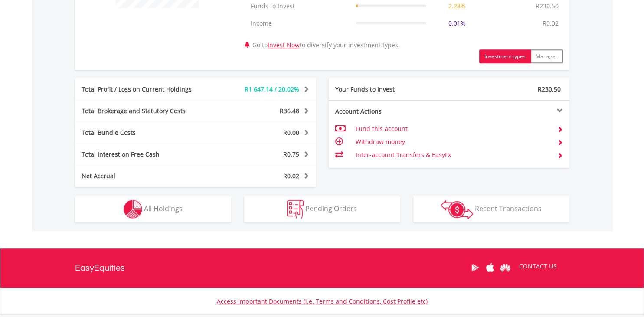  I want to click on div: Your Funds to Invest, so click(389, 90).